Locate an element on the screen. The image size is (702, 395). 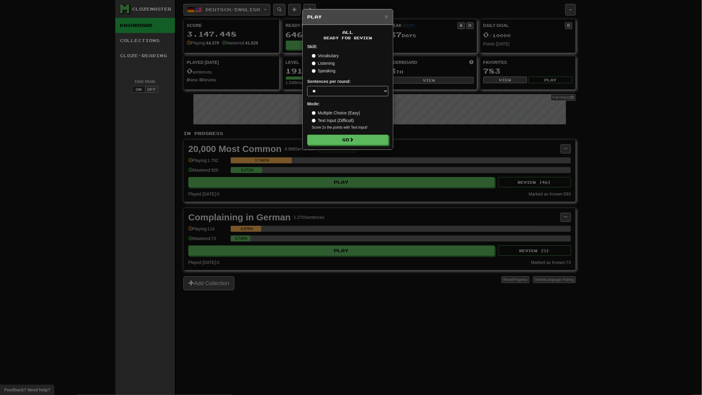
label: Multiple Choice (Easy) is located at coordinates (336, 113).